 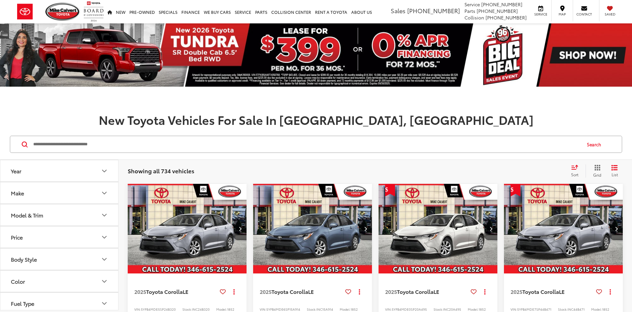 I want to click on span: INC15A914, so click(x=324, y=309).